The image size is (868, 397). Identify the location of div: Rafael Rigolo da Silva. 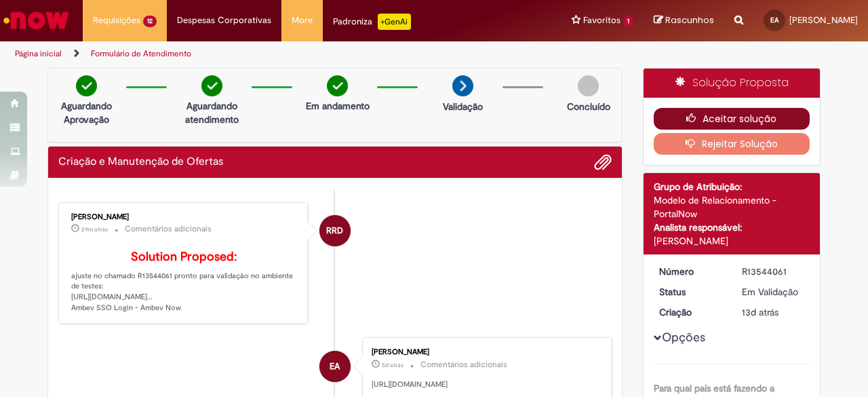
(335, 231).